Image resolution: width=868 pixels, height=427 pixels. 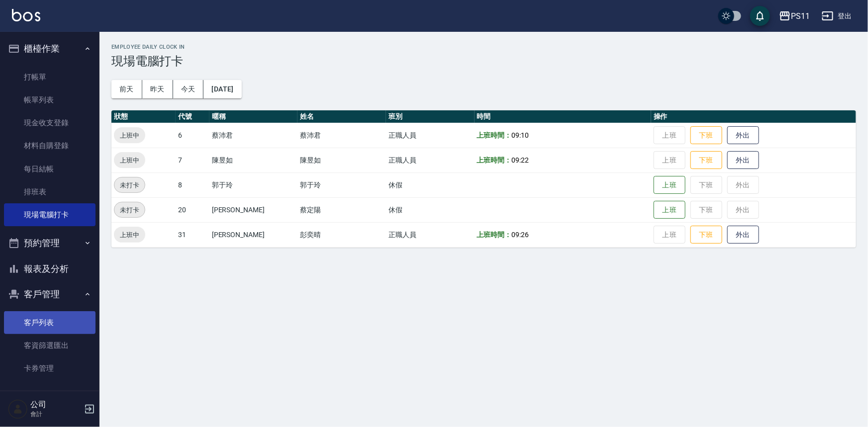 What do you see at coordinates (50, 146) in the screenshot?
I see `a: 材料自購登錄` at bounding box center [50, 146].